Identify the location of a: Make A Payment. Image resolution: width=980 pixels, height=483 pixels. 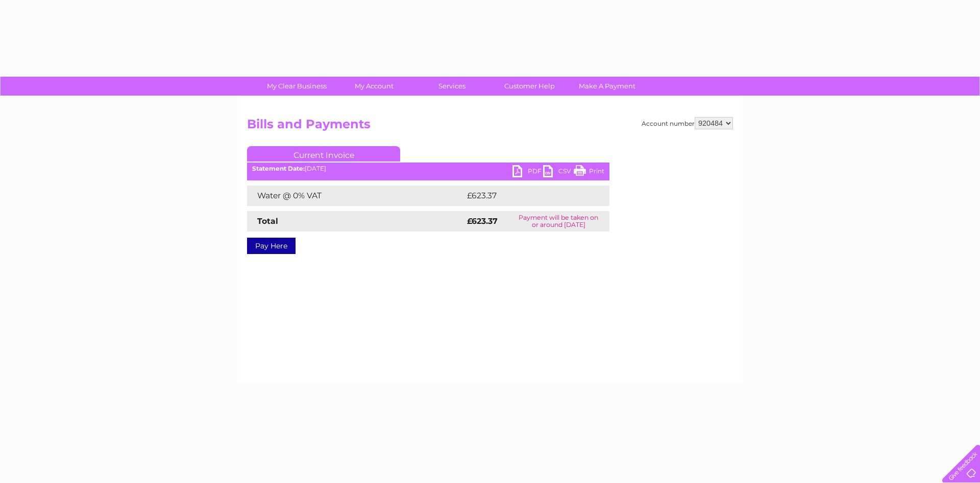
(607, 85).